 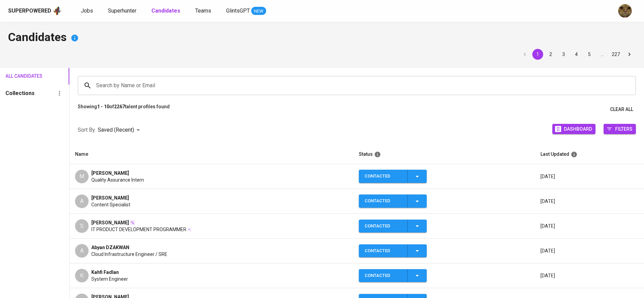 I want to click on div: M, so click(x=82, y=176).